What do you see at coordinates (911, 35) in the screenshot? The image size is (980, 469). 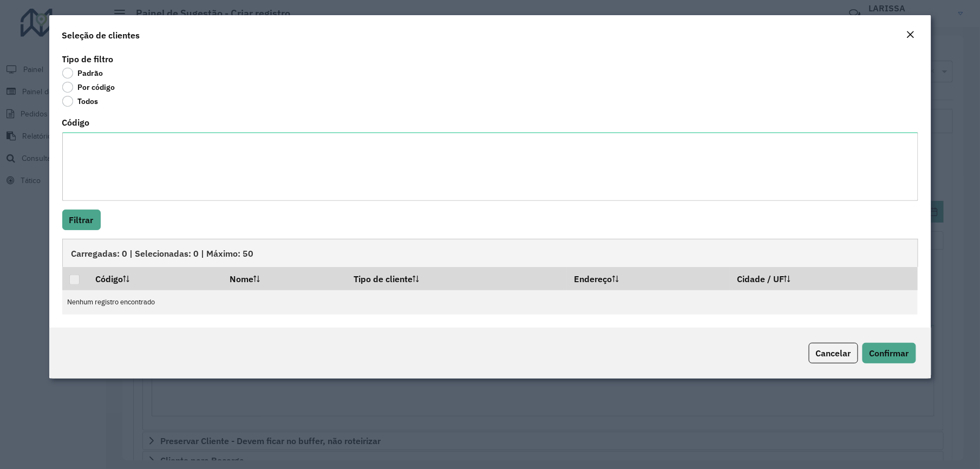 I see `button: Close` at bounding box center [911, 35].